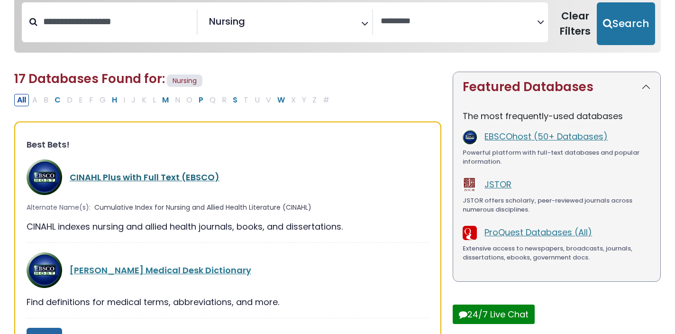 Image resolution: width=675 pixels, height=334 pixels. I want to click on button: Filter Results M, so click(166, 100).